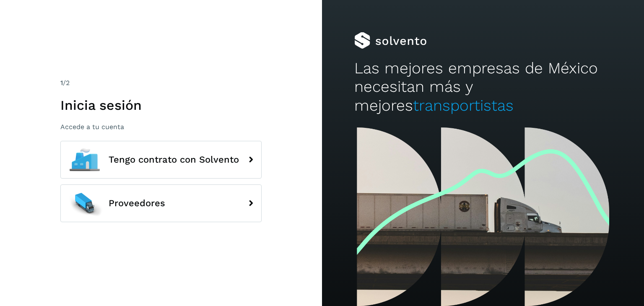  Describe the element at coordinates (161, 105) in the screenshot. I see `h1: Inicia sesión` at that location.